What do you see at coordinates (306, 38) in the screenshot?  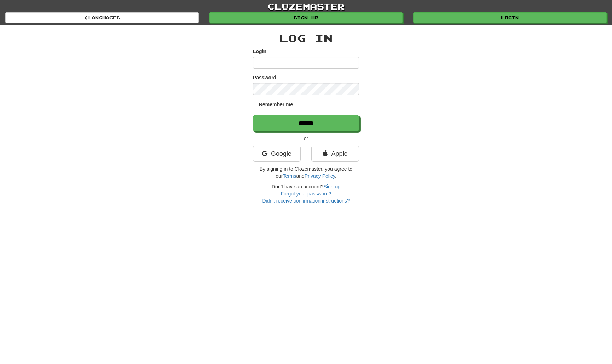 I see `h2: Log In` at bounding box center [306, 38].